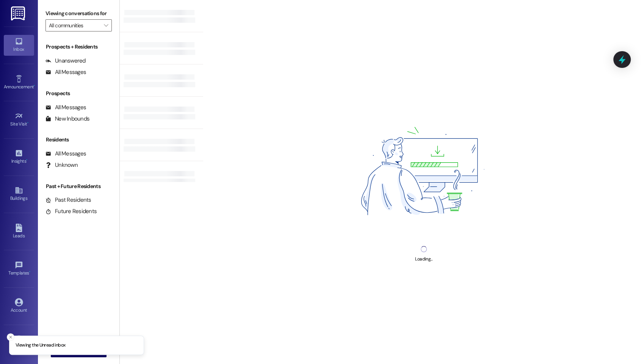 This screenshot has width=644, height=364. I want to click on div: Prospects, so click(78, 93).